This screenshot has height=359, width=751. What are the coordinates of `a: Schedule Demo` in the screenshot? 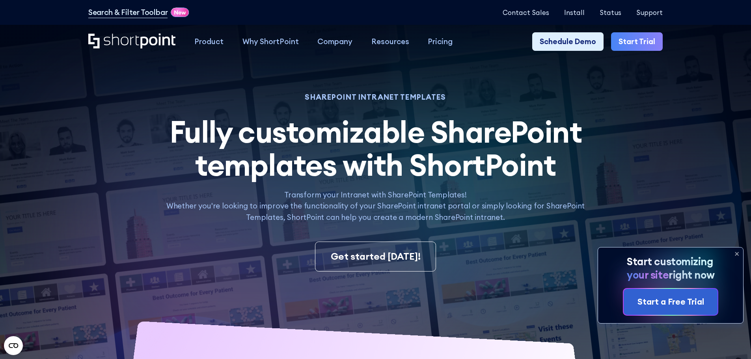 It's located at (567, 42).